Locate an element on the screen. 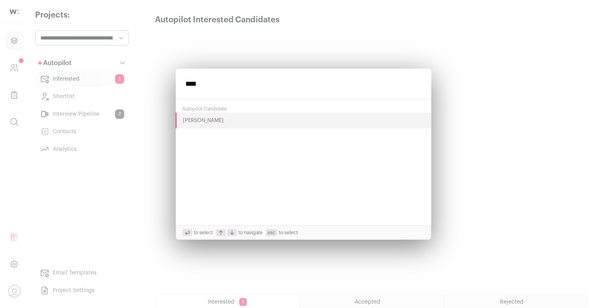  span: to navigate is located at coordinates (239, 233).